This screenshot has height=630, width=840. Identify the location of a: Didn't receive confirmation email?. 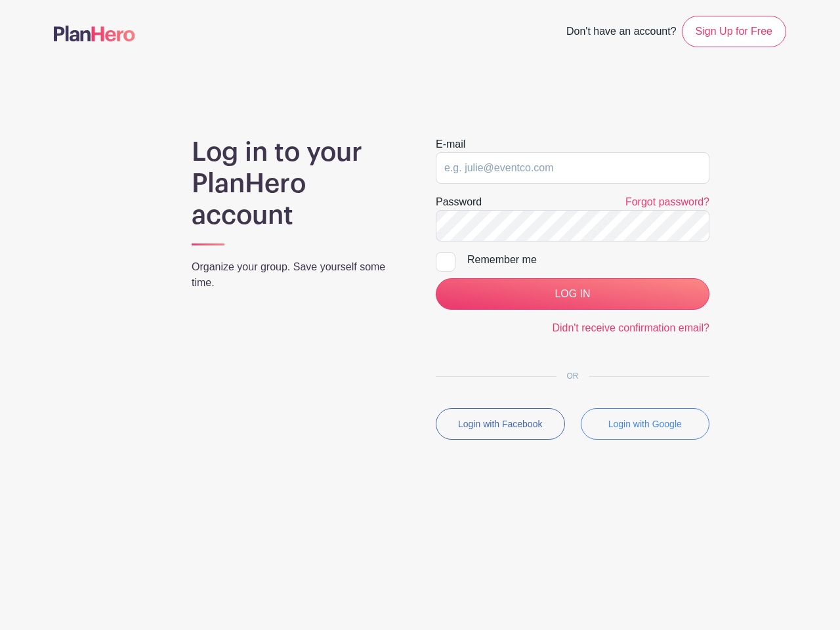
(631, 328).